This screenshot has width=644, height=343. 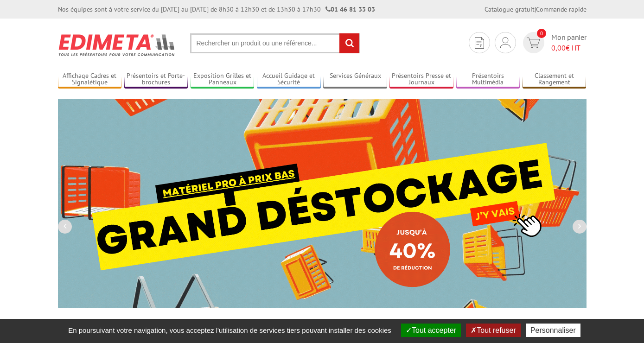 I want to click on input: rechercher, so click(x=349, y=43).